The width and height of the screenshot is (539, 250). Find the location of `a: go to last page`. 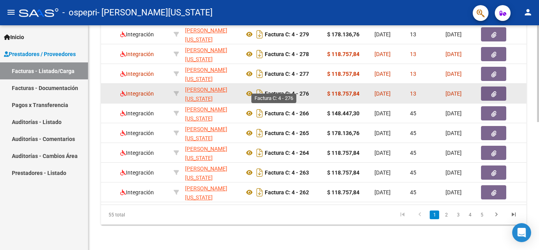

a: go to last page is located at coordinates (513, 214).